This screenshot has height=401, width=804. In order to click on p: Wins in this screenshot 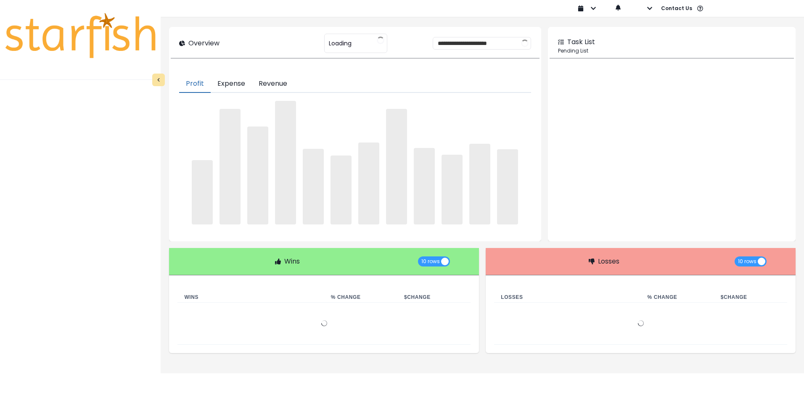, I will do `click(292, 261)`.